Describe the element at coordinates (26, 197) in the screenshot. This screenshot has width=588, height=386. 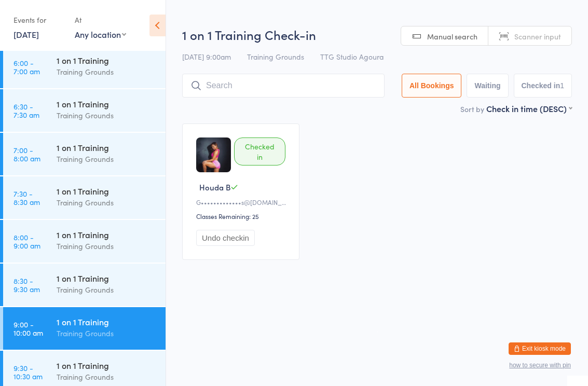
I see `time: 7:30 - 8:30 am` at that location.